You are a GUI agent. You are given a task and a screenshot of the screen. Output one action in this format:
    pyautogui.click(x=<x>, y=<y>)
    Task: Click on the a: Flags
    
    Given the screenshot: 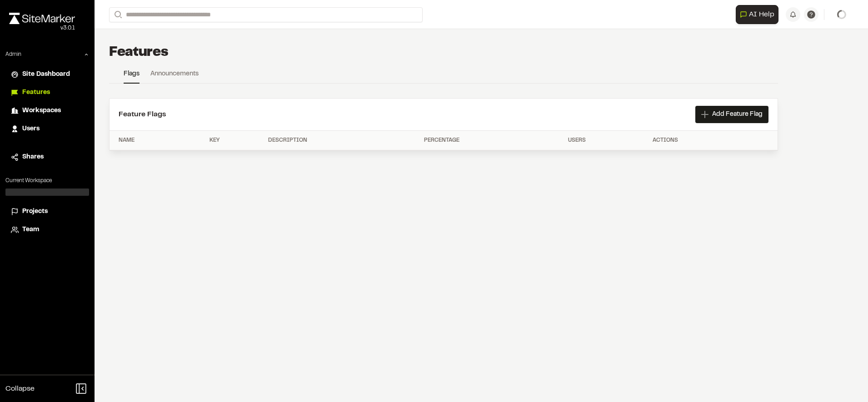 What is the action you would take?
    pyautogui.click(x=131, y=76)
    